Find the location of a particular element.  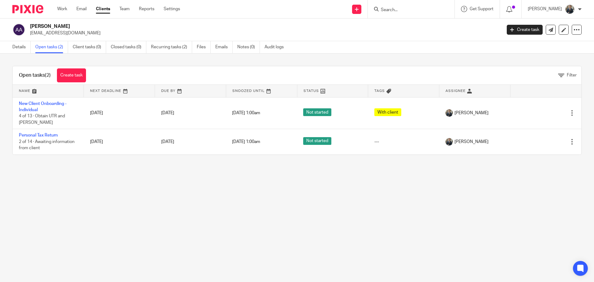

a: Audit logs is located at coordinates (276, 47).